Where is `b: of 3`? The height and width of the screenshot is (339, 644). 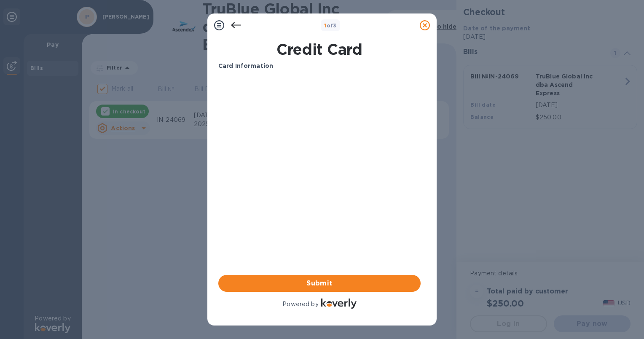 b: of 3 is located at coordinates (331, 25).